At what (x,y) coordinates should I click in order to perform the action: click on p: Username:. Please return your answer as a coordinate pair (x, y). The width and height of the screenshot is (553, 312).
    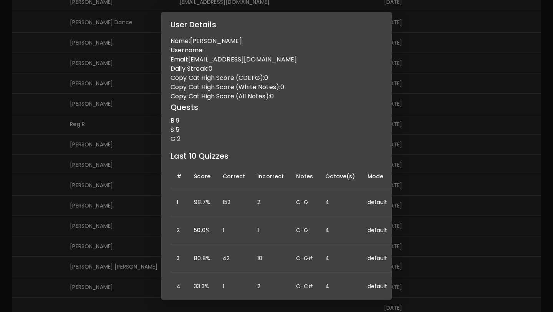
    Looking at the image, I should click on (276, 50).